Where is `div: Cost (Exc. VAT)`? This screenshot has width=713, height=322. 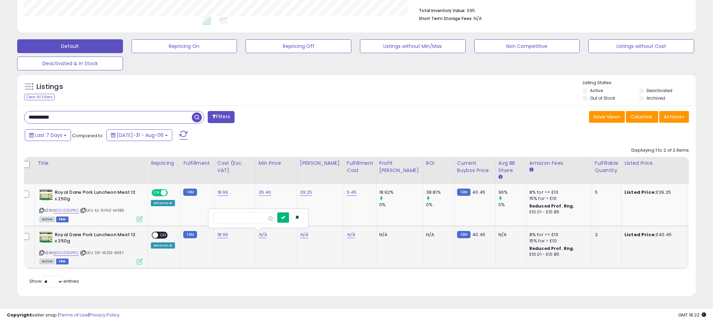 div: Cost (Exc. VAT) is located at coordinates (235, 167).